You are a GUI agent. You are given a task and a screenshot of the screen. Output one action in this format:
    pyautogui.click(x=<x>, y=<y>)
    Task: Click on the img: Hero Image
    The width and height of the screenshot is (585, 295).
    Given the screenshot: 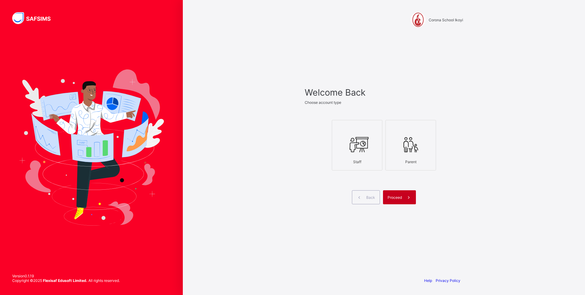 What is the action you would take?
    pyautogui.click(x=91, y=148)
    